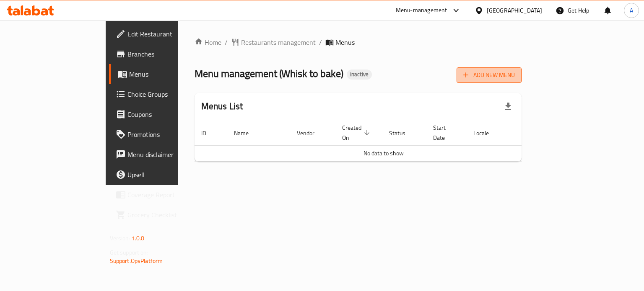 The width and height of the screenshot is (644, 291). What do you see at coordinates (161, 114) in the screenshot?
I see `a: Coupons` at bounding box center [161, 114].